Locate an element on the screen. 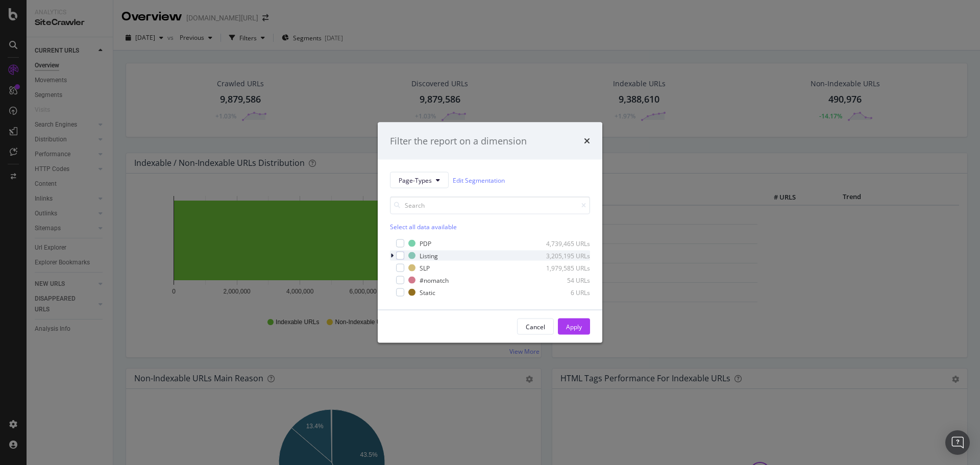 The height and width of the screenshot is (465, 980). span: Page-Types is located at coordinates (415, 179).